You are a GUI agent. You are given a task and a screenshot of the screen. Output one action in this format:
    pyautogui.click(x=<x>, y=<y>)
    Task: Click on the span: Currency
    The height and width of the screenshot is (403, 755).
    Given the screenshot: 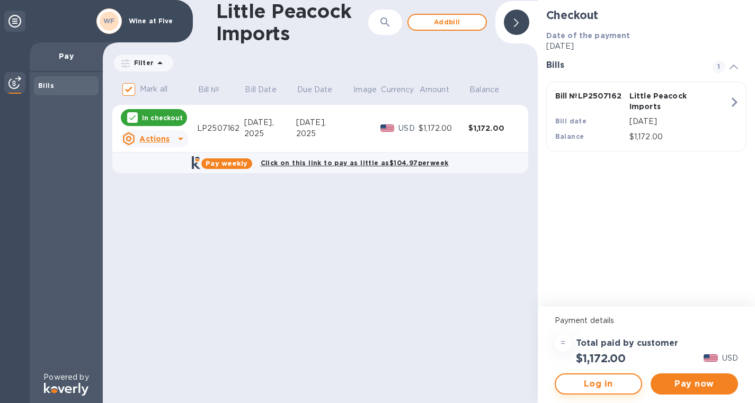 What is the action you would take?
    pyautogui.click(x=397, y=90)
    